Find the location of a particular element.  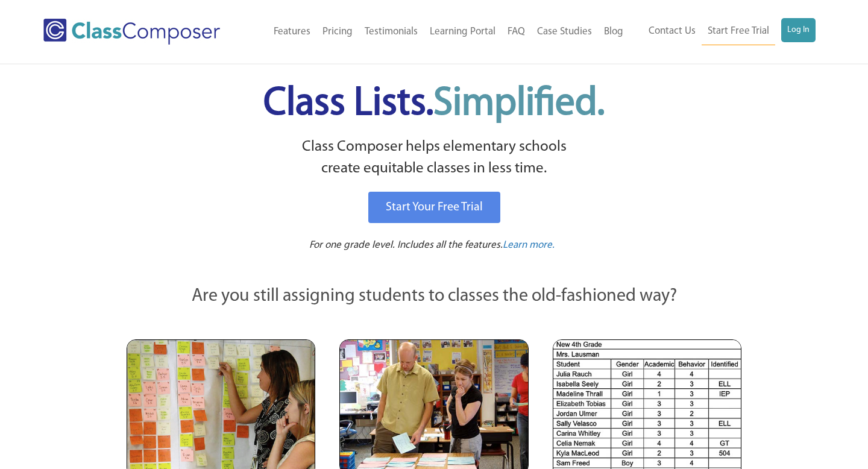

a: Start Free Trial is located at coordinates (738, 31).